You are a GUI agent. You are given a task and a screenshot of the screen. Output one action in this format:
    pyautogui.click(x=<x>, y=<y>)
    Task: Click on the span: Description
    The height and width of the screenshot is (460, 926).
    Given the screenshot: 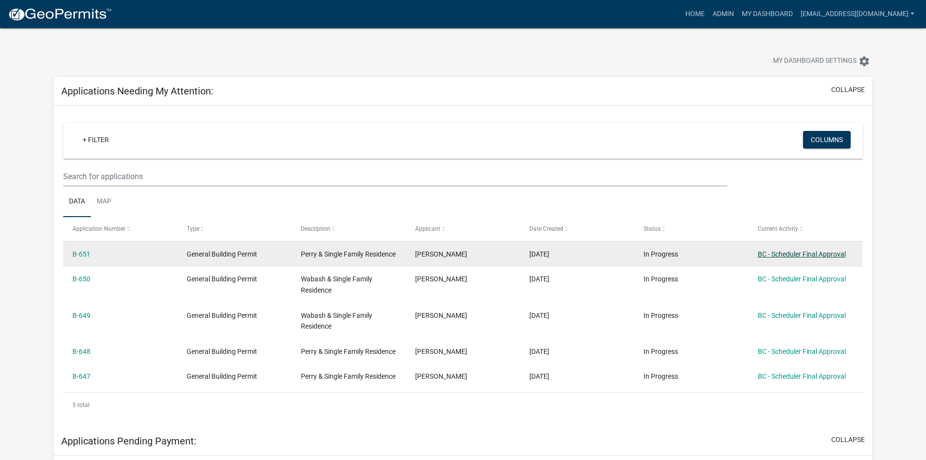 What is the action you would take?
    pyautogui.click(x=316, y=229)
    